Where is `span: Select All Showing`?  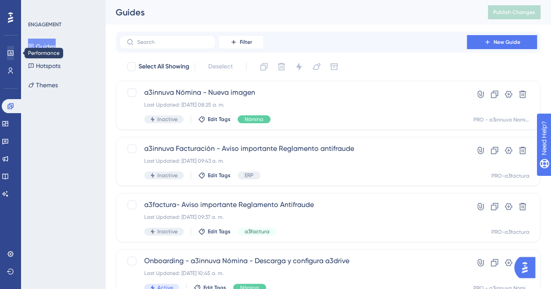
span: Select All Showing is located at coordinates (164, 67).